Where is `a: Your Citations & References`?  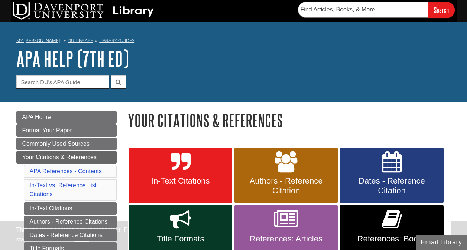 a: Your Citations & References is located at coordinates (67, 158).